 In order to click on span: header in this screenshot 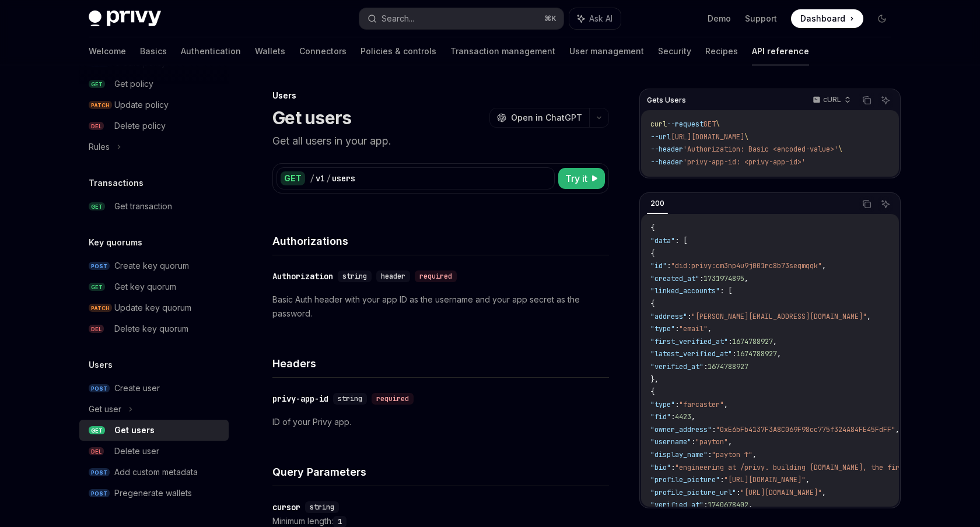, I will do `click(393, 276)`.